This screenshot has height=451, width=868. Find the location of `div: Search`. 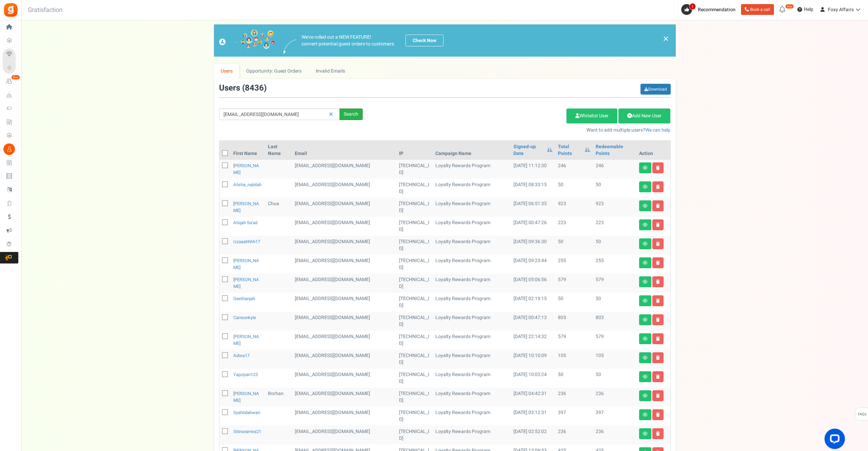

div: Search is located at coordinates (351, 115).